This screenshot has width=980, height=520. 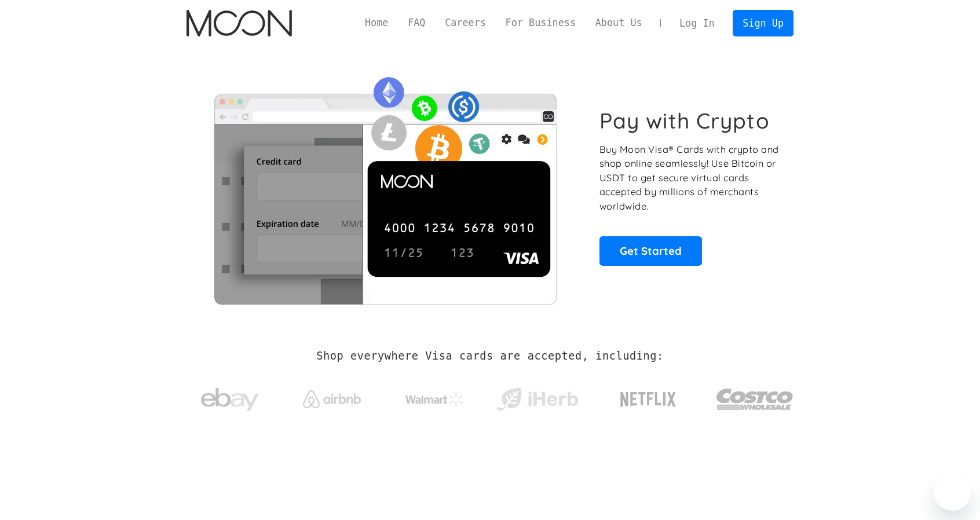 What do you see at coordinates (754, 396) in the screenshot?
I see `a: Costco` at bounding box center [754, 396].